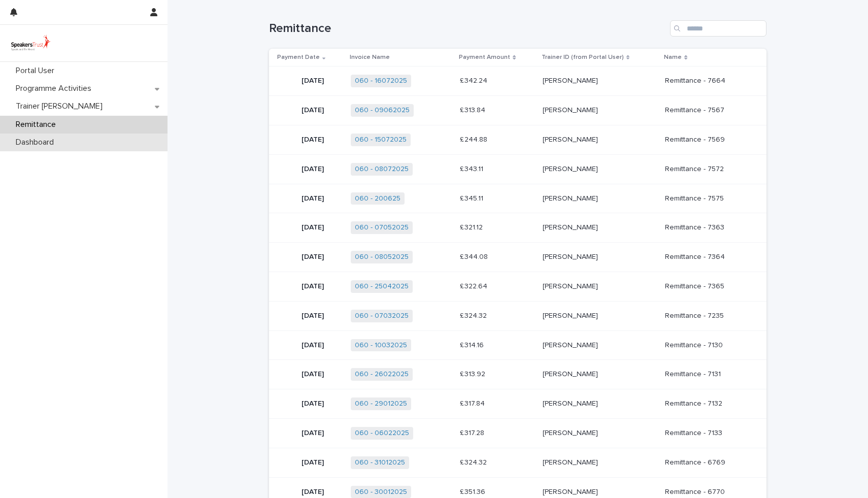 The image size is (868, 498). I want to click on p: £ 345.11, so click(472, 197).